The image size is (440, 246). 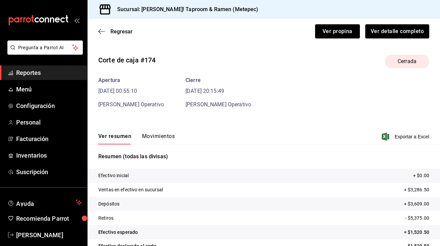 I want to click on button: Ver resumen, so click(x=115, y=139).